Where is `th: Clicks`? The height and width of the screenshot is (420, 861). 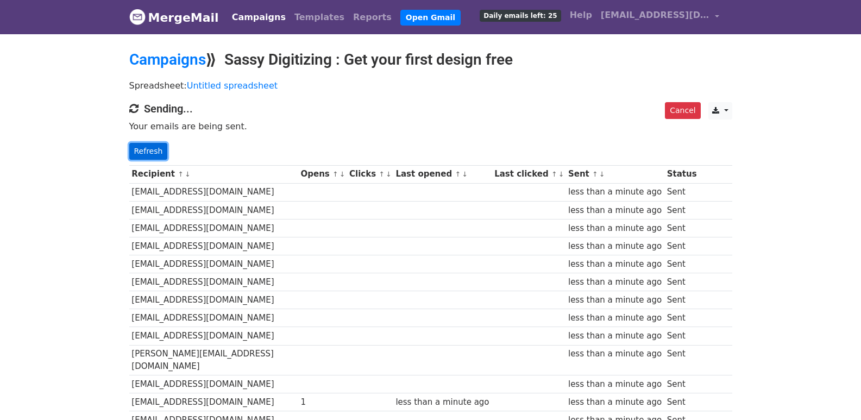 th: Clicks is located at coordinates (369, 174).